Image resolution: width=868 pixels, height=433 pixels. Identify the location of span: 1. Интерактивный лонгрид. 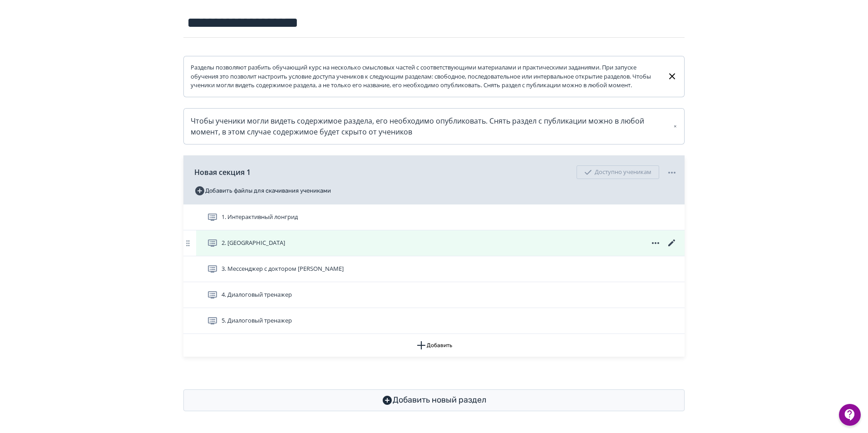
(260, 217).